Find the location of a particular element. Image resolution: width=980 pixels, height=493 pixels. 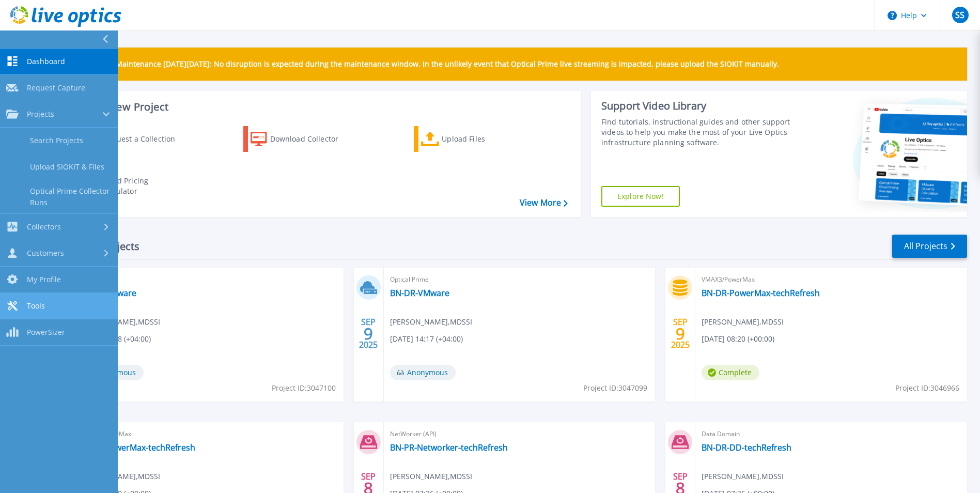

a: BN-PR-PowerMax-techRefresh is located at coordinates (136, 447).